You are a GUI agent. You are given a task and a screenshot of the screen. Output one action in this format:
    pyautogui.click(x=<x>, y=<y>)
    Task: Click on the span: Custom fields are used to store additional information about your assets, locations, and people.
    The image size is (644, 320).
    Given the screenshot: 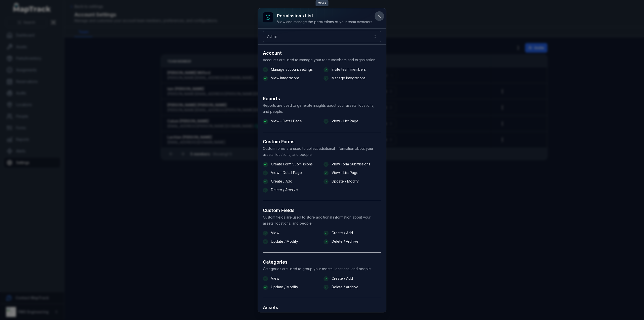 What is the action you would take?
    pyautogui.click(x=317, y=220)
    